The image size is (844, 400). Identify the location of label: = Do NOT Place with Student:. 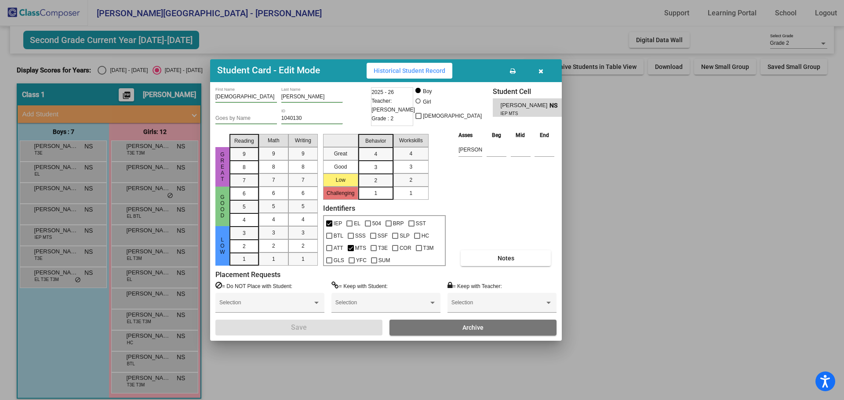
(254, 286).